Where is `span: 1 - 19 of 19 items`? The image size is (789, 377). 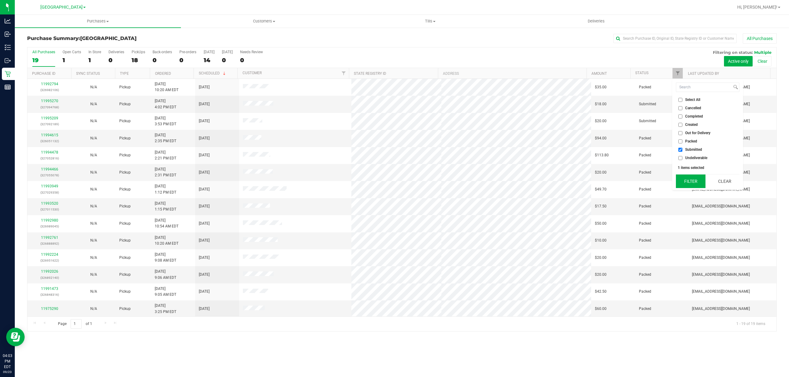
span: 1 - 19 of 19 items is located at coordinates (751, 324).